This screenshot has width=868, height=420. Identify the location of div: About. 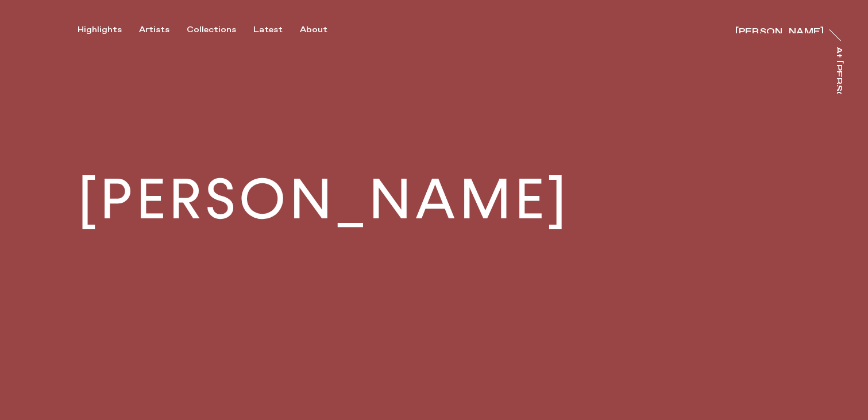
(314, 30).